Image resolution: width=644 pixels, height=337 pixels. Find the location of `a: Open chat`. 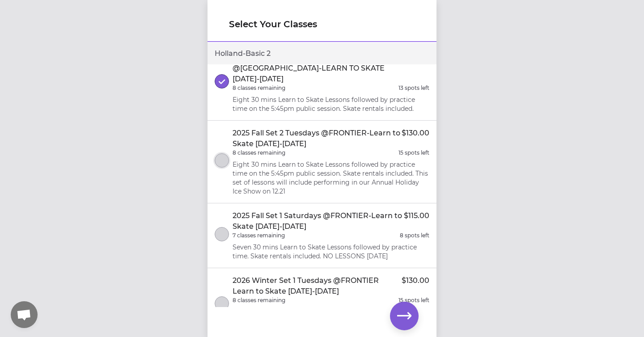

a: Open chat is located at coordinates (24, 315).